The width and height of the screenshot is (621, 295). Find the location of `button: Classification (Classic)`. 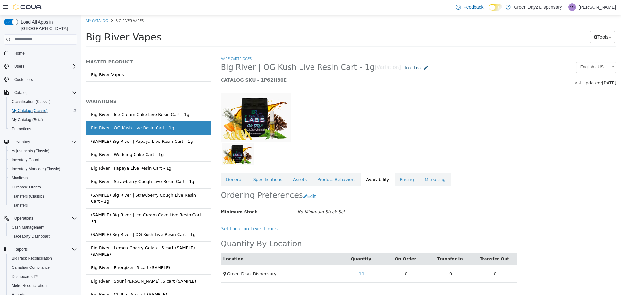

button: Classification (Classic) is located at coordinates (43, 102).